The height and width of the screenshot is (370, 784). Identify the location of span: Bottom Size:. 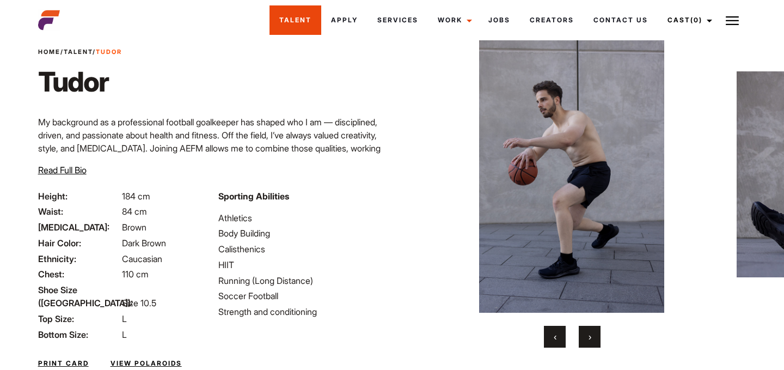
(79, 334).